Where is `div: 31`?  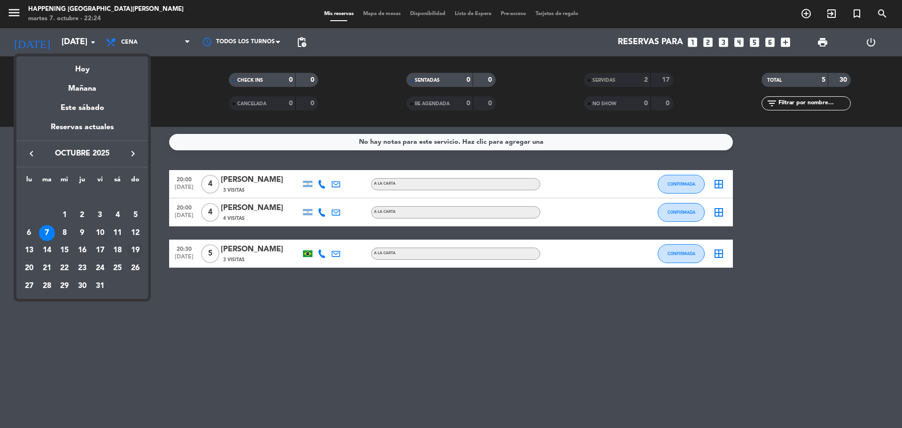 div: 31 is located at coordinates (100, 286).